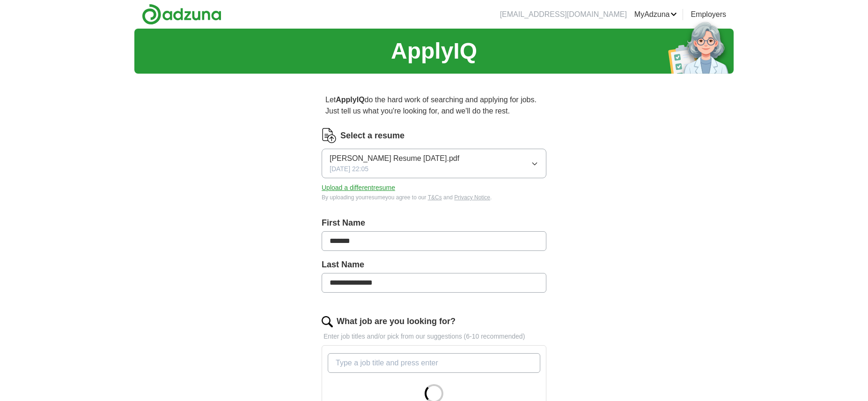  What do you see at coordinates (329, 135) in the screenshot?
I see `img: CV Icon` at bounding box center [329, 135].